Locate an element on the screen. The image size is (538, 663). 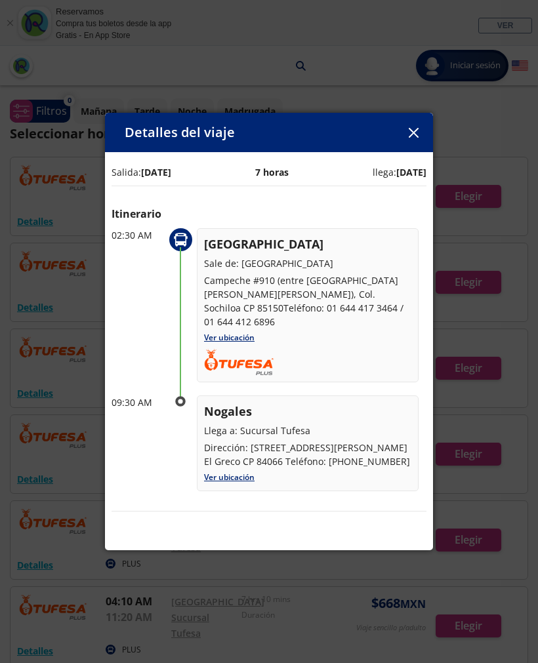
p: Llega a: Sucursal Tufesa is located at coordinates (308, 431).